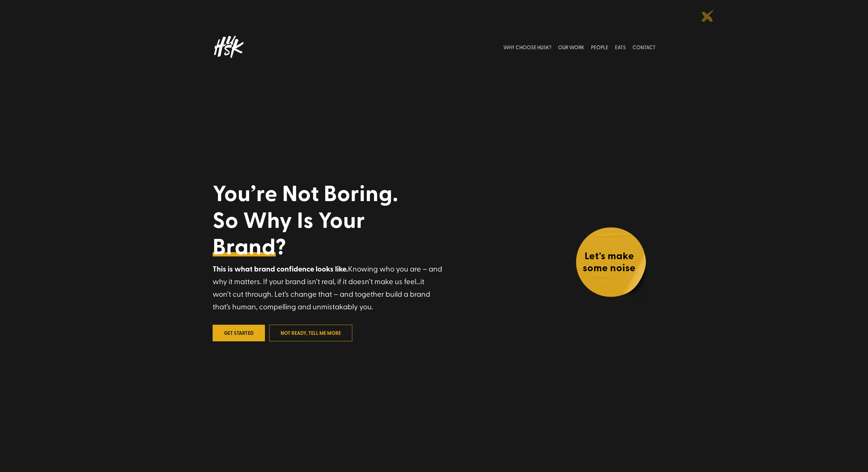  I want to click on a: PEOPLE, so click(600, 47).